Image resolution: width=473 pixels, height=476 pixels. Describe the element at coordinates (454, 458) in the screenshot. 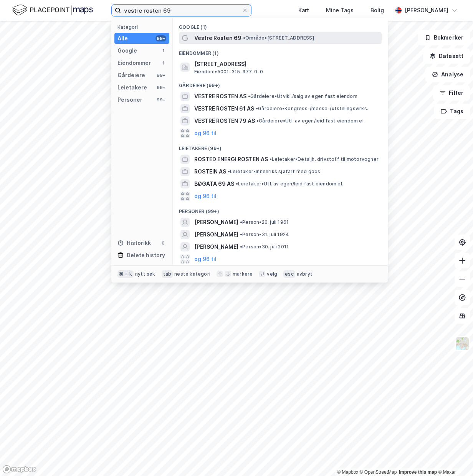

I see `div: Kontrollprogram for chat` at that location.